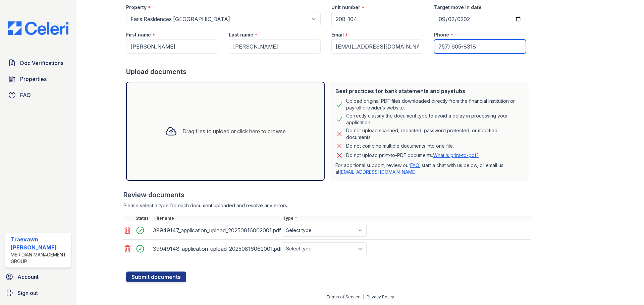  Describe the element at coordinates (346, 7) in the screenshot. I see `label: Unit number` at that location.